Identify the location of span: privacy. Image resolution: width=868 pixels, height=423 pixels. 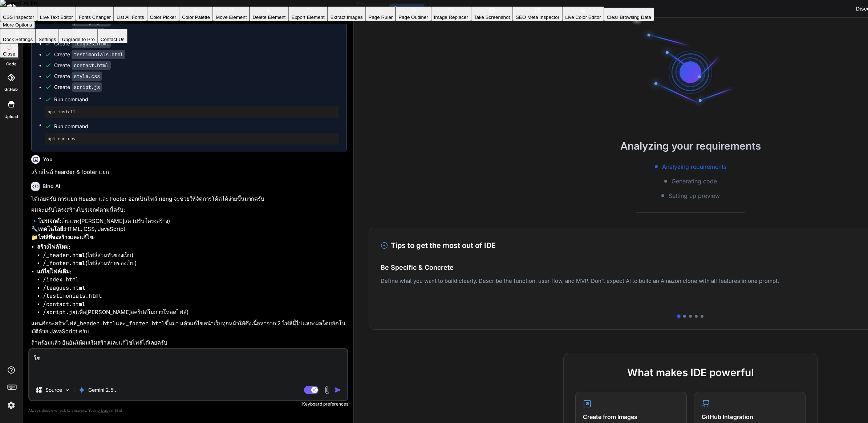
(104, 411).